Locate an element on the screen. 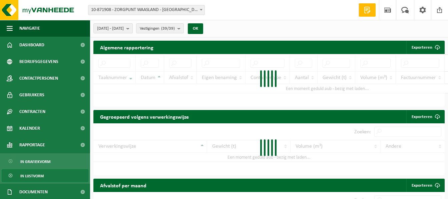  count: (39/39) is located at coordinates (168, 28).